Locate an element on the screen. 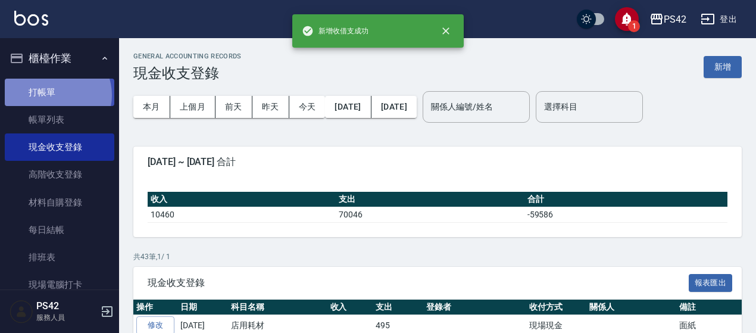  th: 操作 is located at coordinates (155, 307).